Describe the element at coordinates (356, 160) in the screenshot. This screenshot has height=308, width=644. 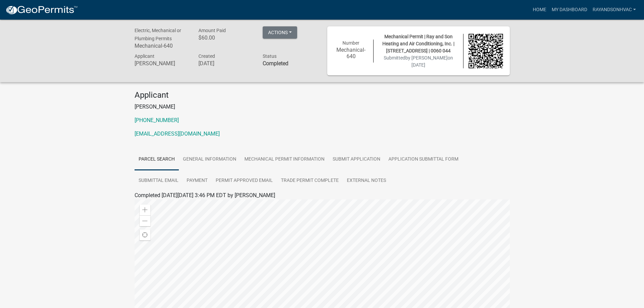
I see `a: Submit Application` at that location.